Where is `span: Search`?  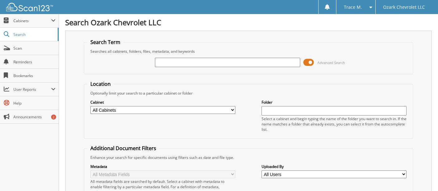 span: Search is located at coordinates (34, 34).